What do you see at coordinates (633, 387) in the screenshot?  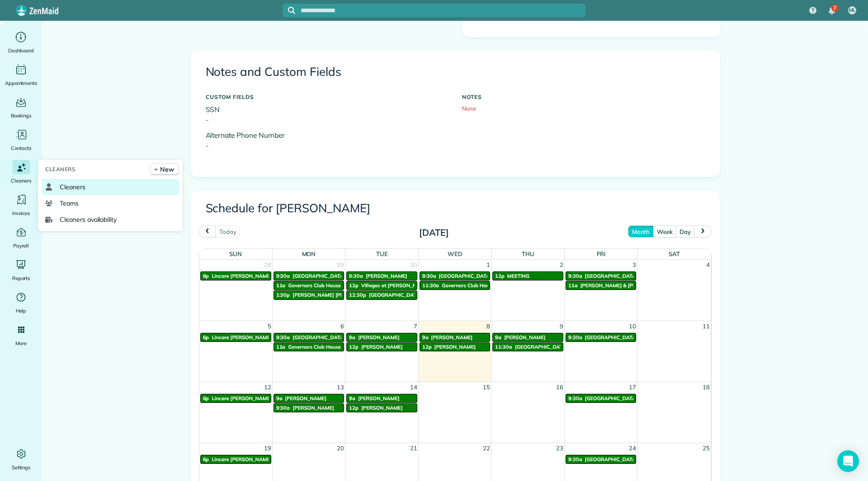 I see `span: 17` at bounding box center [633, 387].